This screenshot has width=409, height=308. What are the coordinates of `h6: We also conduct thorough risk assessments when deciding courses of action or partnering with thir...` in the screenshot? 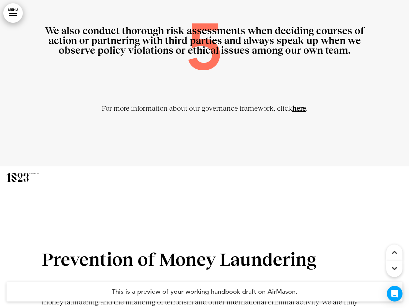 It's located at (205, 41).